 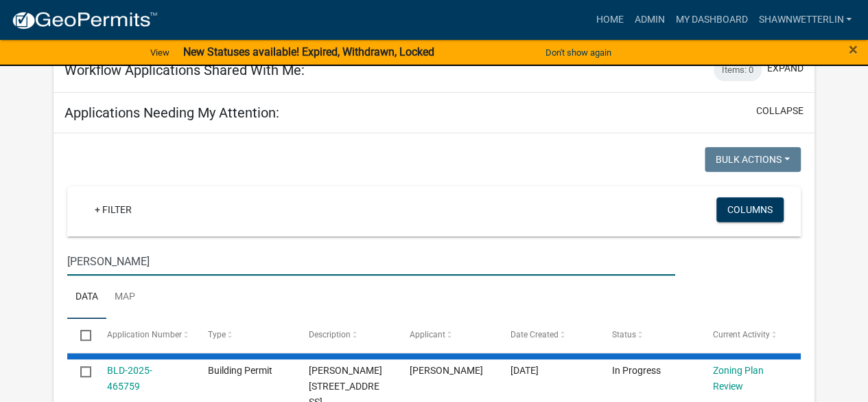 What do you see at coordinates (245, 335) in the screenshot?
I see `datatable-header-cell: Type` at bounding box center [245, 335].